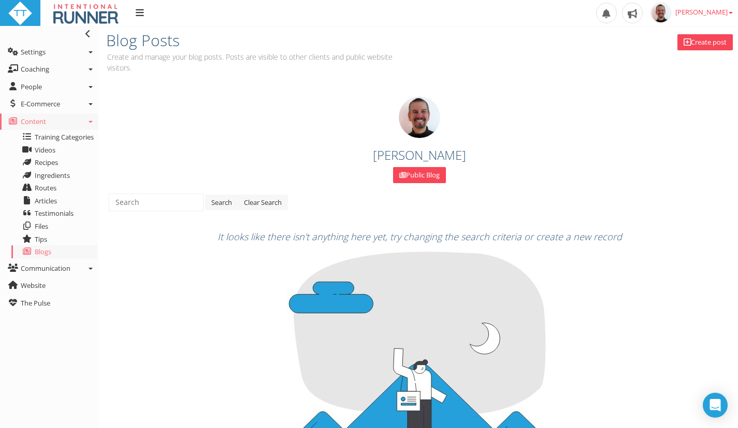  What do you see at coordinates (156, 202) in the screenshot?
I see `input: Search` at bounding box center [156, 202].